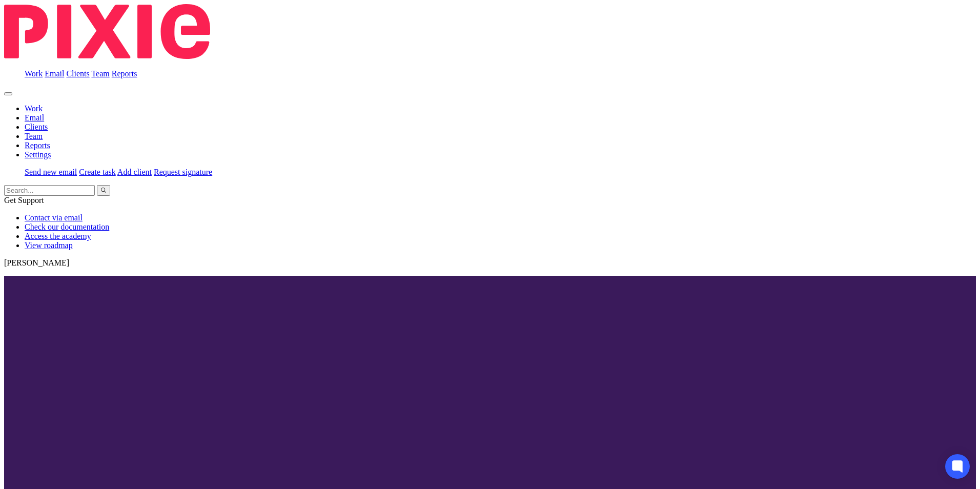 Image resolution: width=980 pixels, height=489 pixels. What do you see at coordinates (67, 226) in the screenshot?
I see `a: Check our documentation` at bounding box center [67, 226].